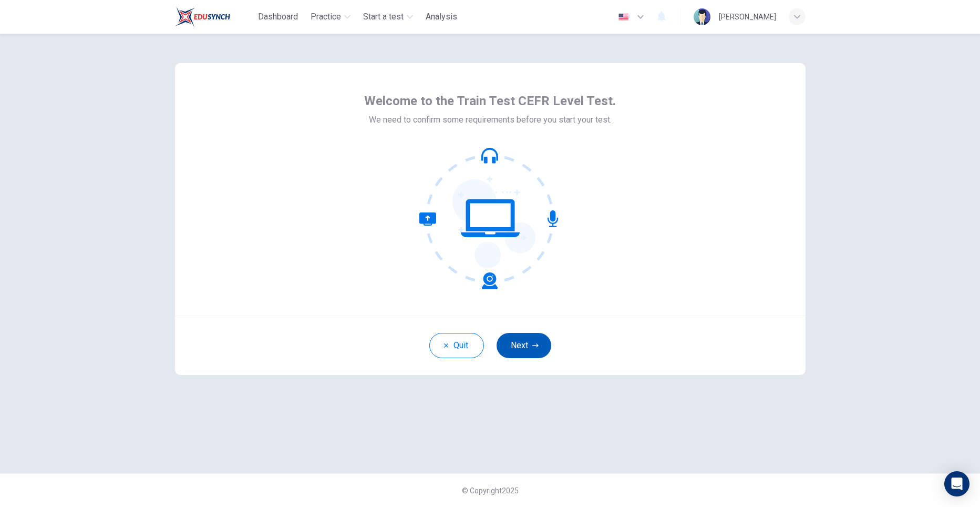 The width and height of the screenshot is (980, 507). What do you see at coordinates (490, 491) in the screenshot?
I see `span: © Copyright 2025` at bounding box center [490, 491].